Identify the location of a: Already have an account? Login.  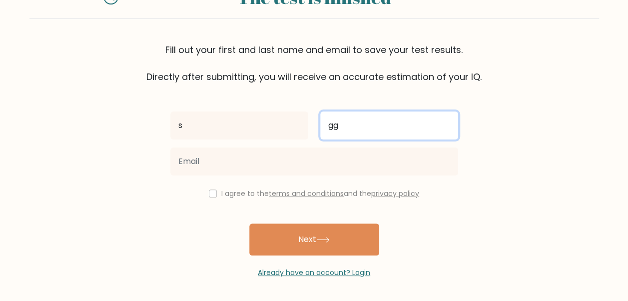
(314, 272).